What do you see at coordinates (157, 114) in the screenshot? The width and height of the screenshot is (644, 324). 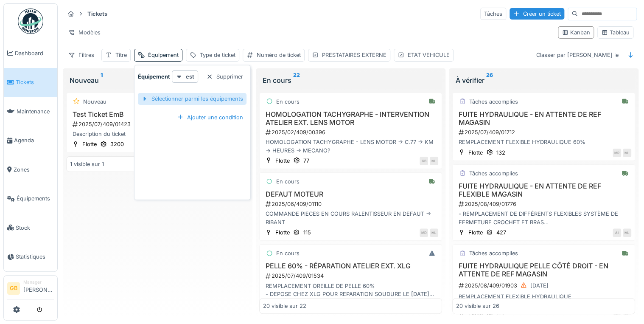 I see `h3: Test Ticket EmB` at bounding box center [157, 114].